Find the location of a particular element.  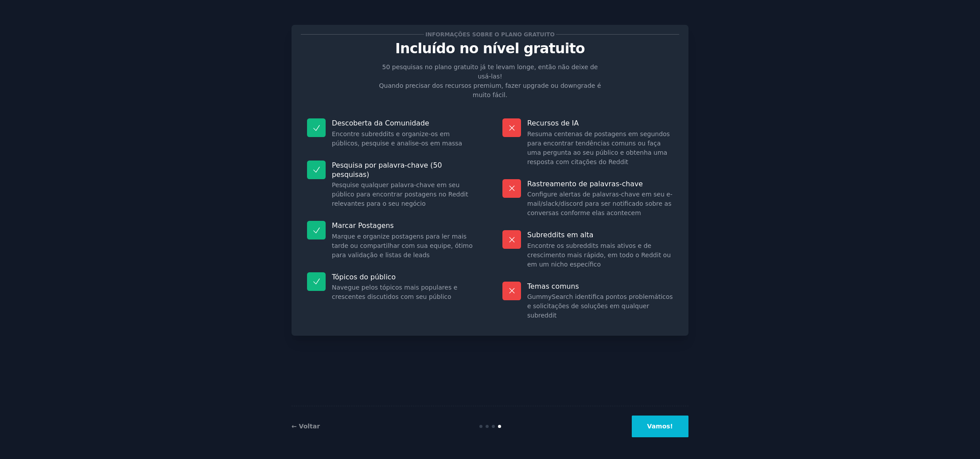

font: Descoberta da Comunidade is located at coordinates (381, 123).